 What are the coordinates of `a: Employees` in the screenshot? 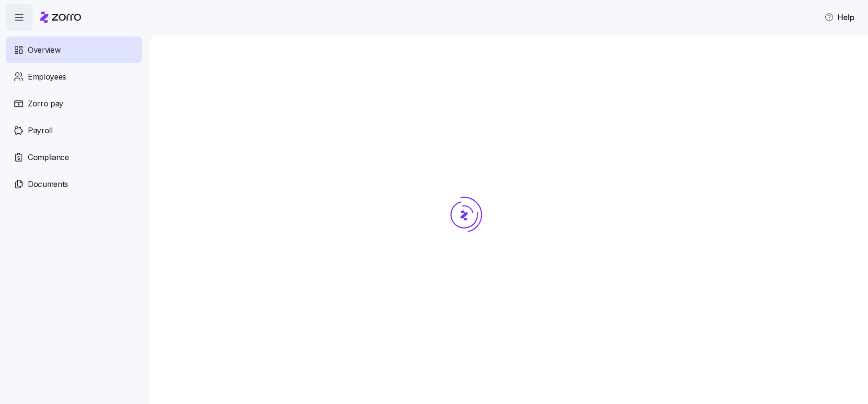 It's located at (74, 77).